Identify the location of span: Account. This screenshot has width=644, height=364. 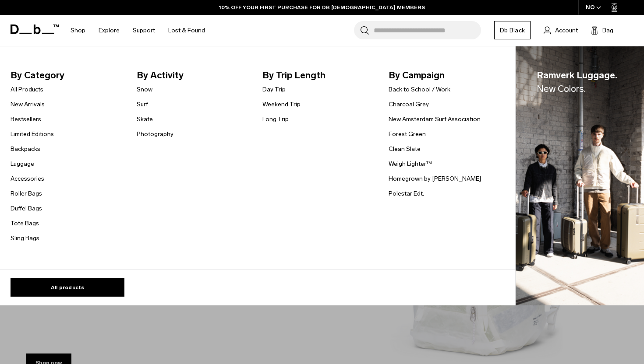
(566, 30).